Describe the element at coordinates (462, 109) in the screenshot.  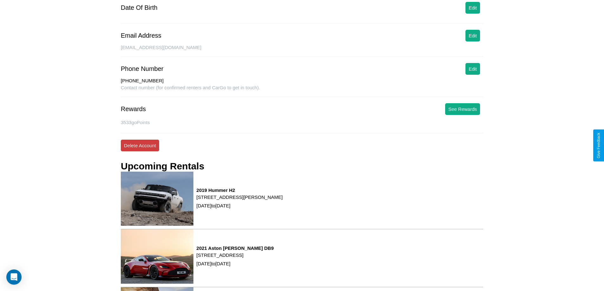
I see `button: See Rewards` at that location.